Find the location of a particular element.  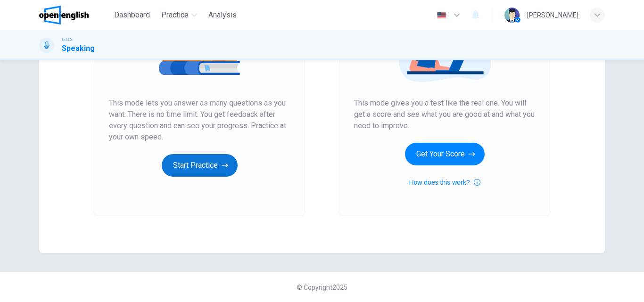

img: OpenEnglish logo is located at coordinates (64, 15).